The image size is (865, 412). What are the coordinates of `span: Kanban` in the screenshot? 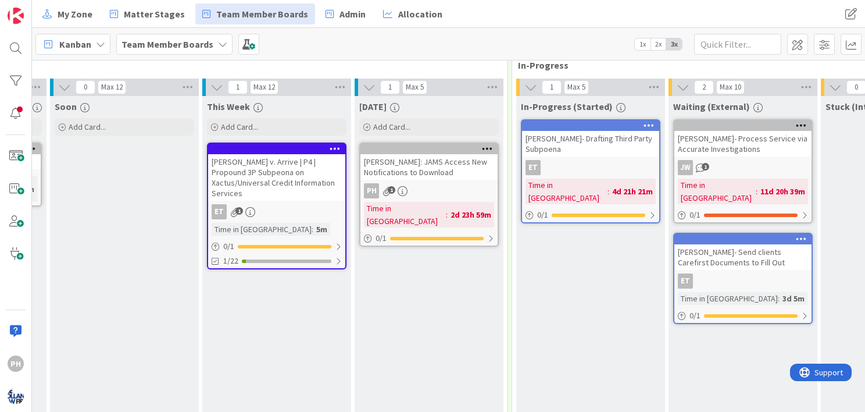 It's located at (75, 44).